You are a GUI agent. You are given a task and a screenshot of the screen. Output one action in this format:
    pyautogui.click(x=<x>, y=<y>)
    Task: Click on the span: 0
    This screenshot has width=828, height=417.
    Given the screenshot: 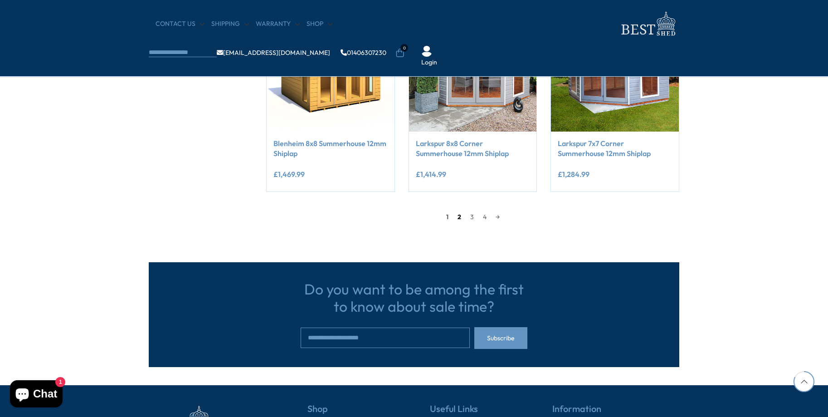 What is the action you would take?
    pyautogui.click(x=404, y=48)
    